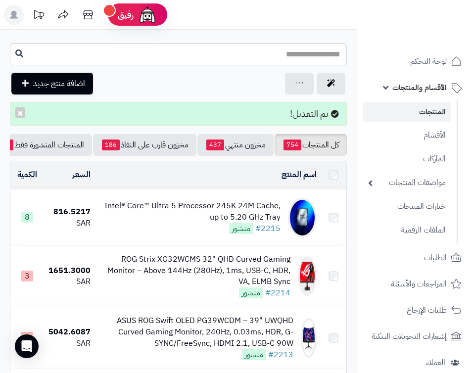 The image size is (473, 373). I want to click on a: لوحة التحكم, so click(415, 61).